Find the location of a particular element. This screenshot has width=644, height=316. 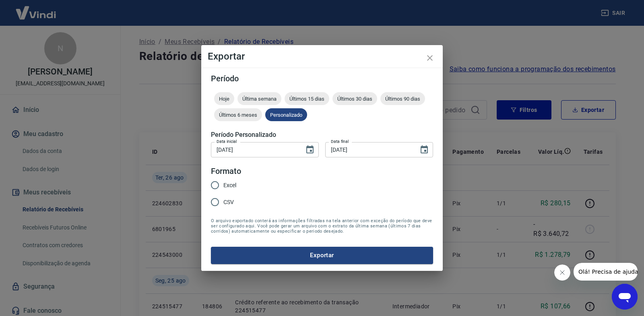

label: Data final is located at coordinates (340, 141).